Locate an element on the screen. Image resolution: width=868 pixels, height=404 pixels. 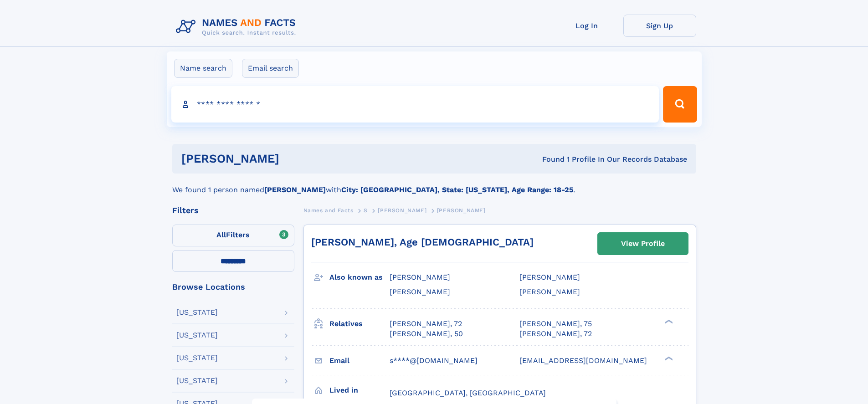
label: Name search is located at coordinates (203, 68).